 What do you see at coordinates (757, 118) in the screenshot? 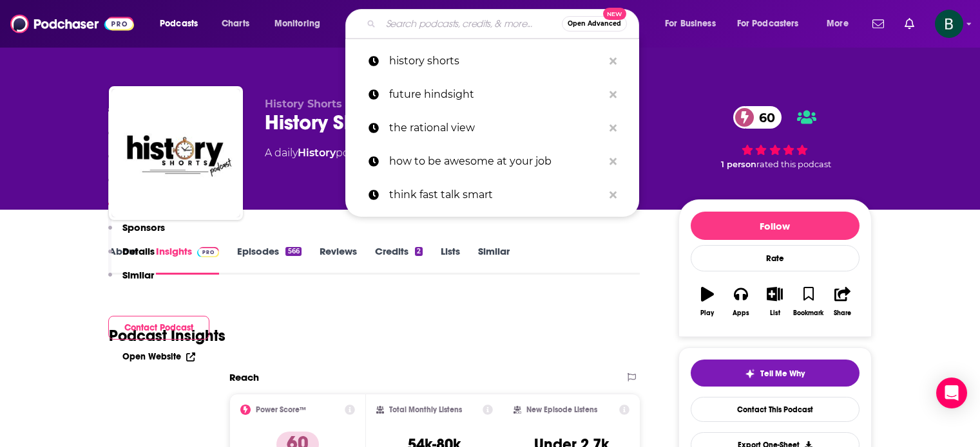
I see `a: 60` at bounding box center [757, 118].